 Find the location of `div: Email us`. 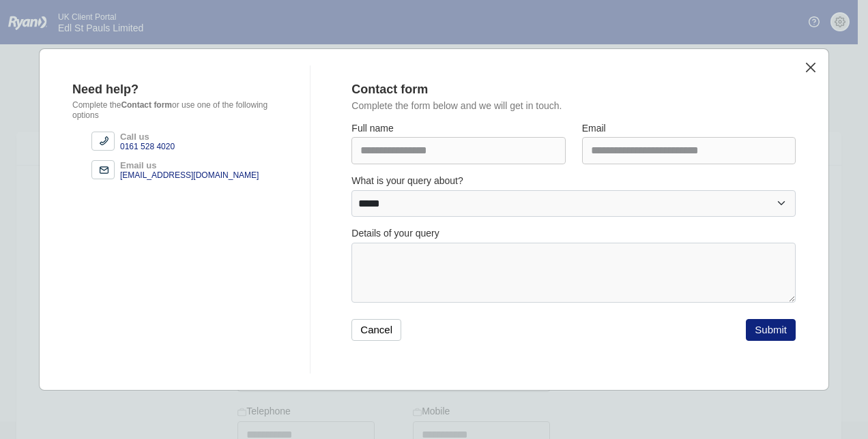

div: Email us is located at coordinates (189, 165).